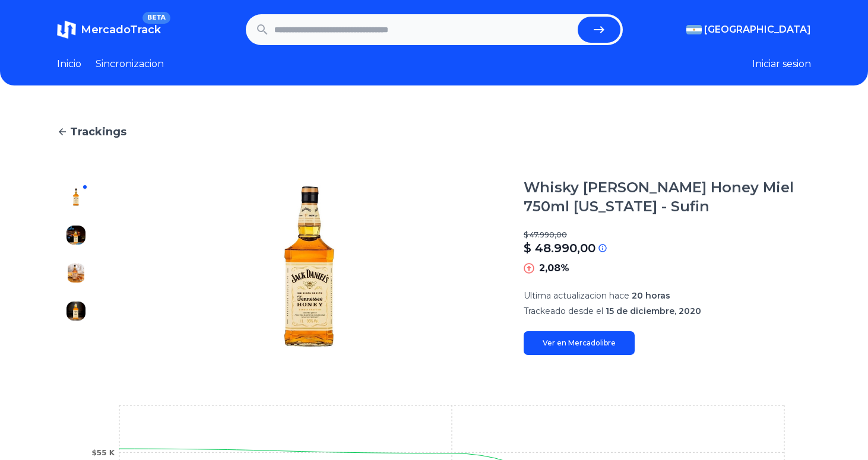 The width and height of the screenshot is (868, 460). I want to click on span: BETA, so click(156, 18).